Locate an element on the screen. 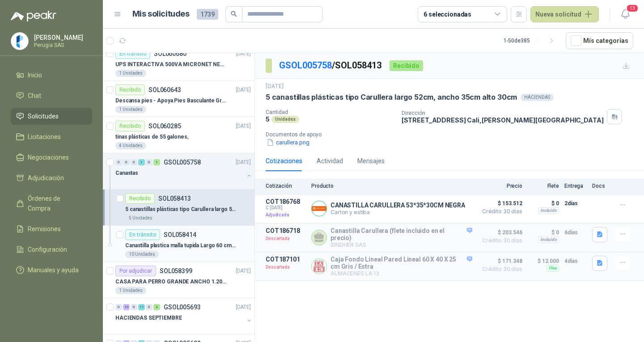 The width and height of the screenshot is (644, 342). button: carullera.png is located at coordinates (288, 142).